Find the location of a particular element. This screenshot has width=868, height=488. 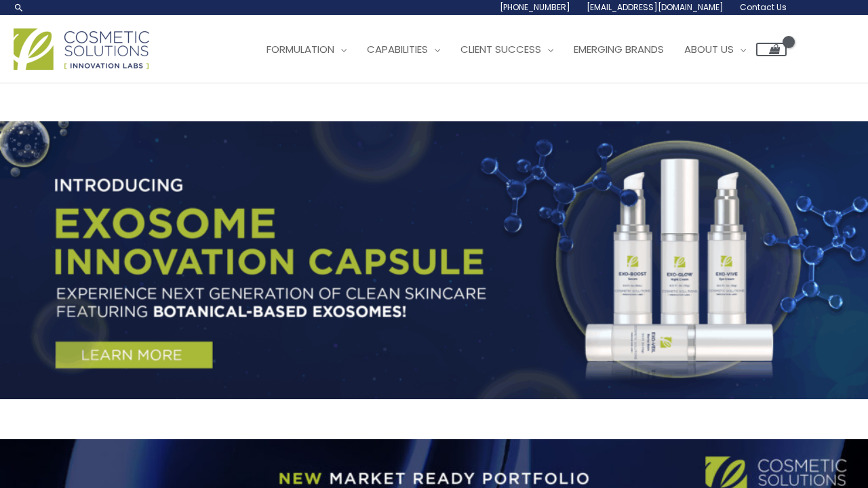

nav: Site Navigation is located at coordinates (516, 50).